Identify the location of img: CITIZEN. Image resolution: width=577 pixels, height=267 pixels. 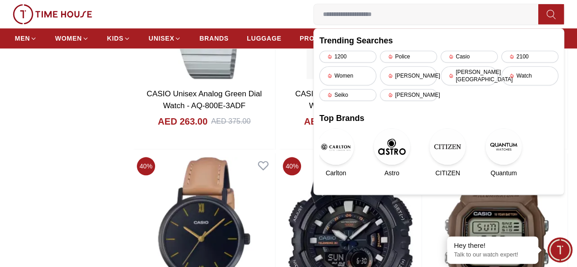
(448, 147).